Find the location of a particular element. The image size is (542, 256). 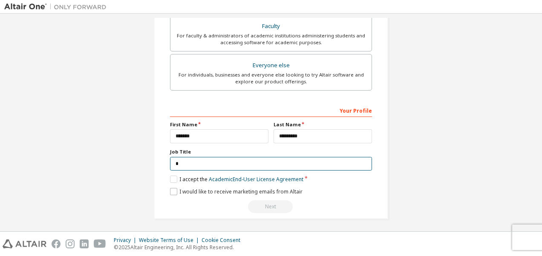

div: Faculty is located at coordinates (271, 26).